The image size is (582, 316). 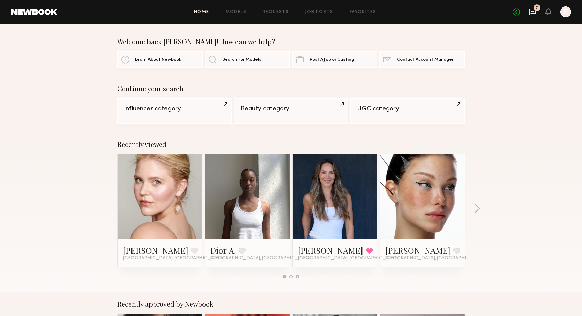 What do you see at coordinates (533, 12) in the screenshot?
I see `a: 7` at bounding box center [533, 12].